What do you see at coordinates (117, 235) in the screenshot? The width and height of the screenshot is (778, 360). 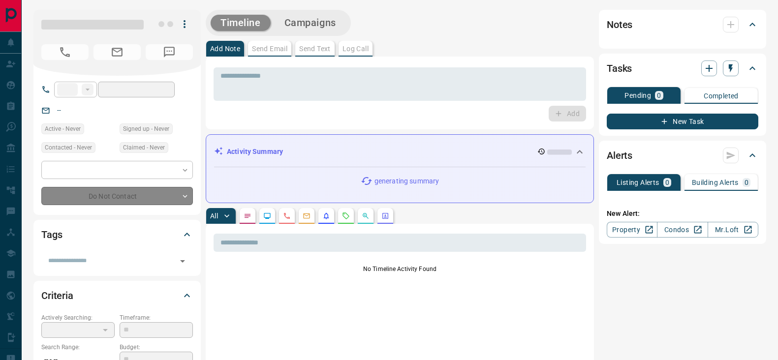 I see `div: Tags` at bounding box center [117, 235].